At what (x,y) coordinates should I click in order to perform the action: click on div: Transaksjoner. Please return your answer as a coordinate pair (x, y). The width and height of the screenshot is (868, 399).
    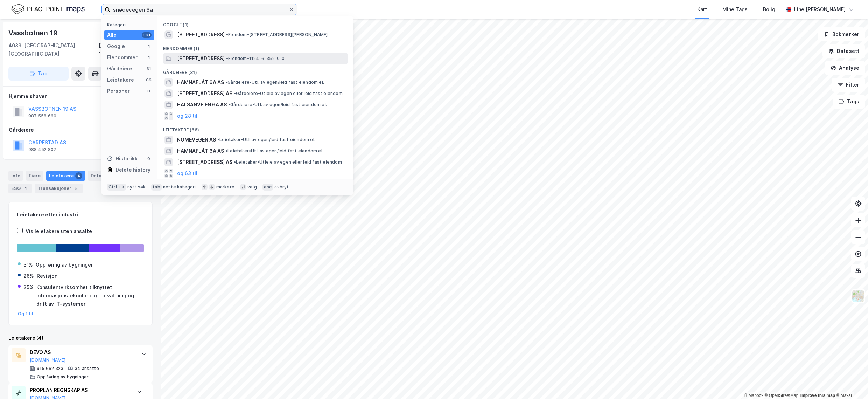
    Looking at the image, I should click on (58, 189).